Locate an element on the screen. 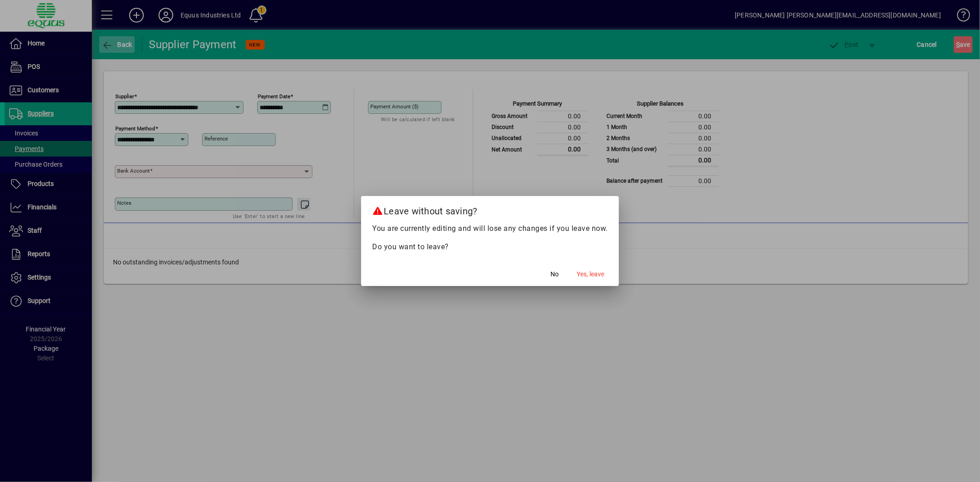 This screenshot has height=482, width=980. button: No is located at coordinates (554, 274).